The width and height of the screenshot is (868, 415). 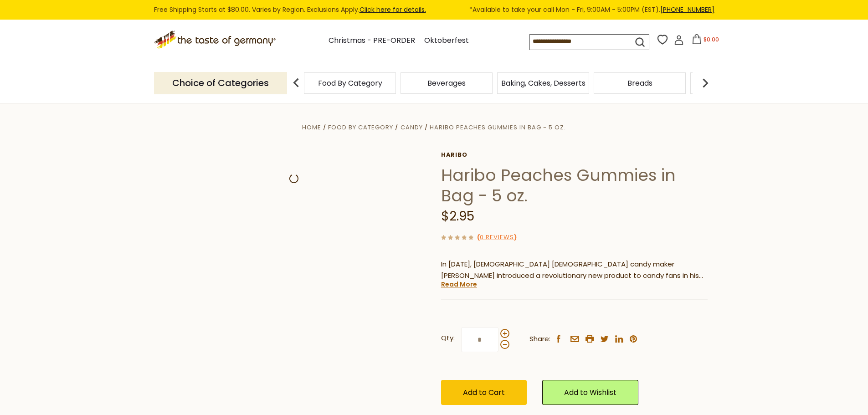 I want to click on span: Add to Cart, so click(x=484, y=392).